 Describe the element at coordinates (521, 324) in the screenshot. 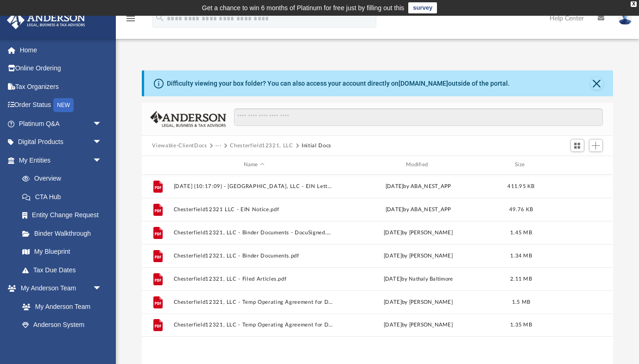

I see `span: 1.35 MB` at that location.